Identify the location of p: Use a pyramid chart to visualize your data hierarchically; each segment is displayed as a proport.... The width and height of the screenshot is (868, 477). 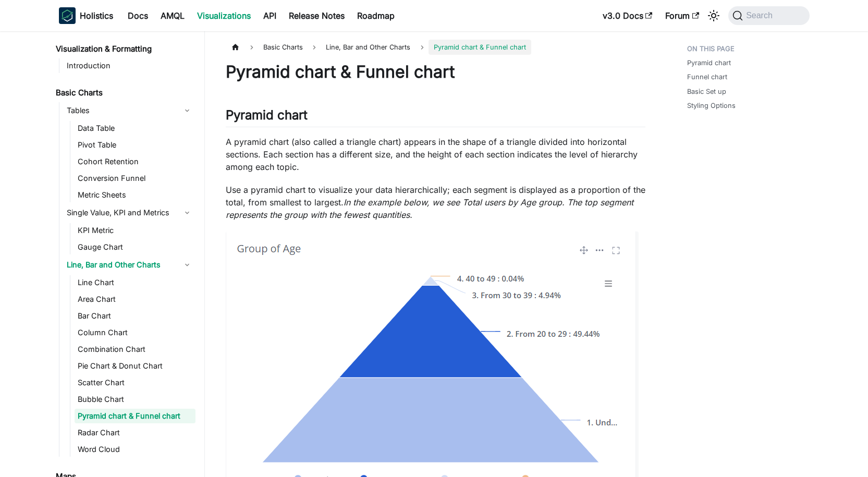
(435, 202).